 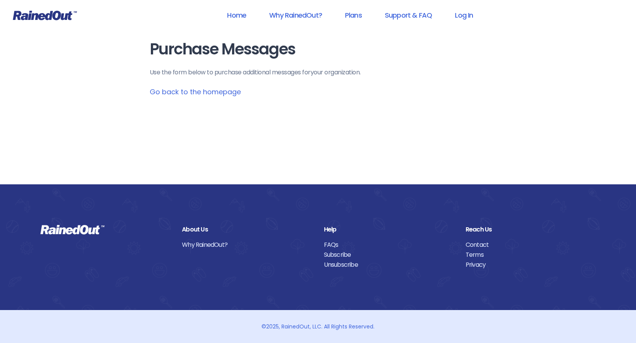 What do you see at coordinates (318, 49) in the screenshot?
I see `h1: Purchase Messages` at bounding box center [318, 49].